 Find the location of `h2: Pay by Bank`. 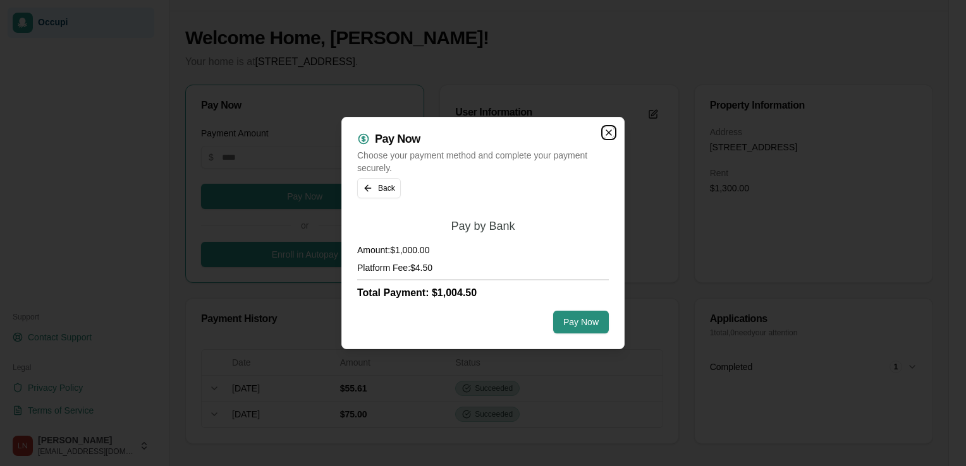

h2: Pay by Bank is located at coordinates (482, 226).